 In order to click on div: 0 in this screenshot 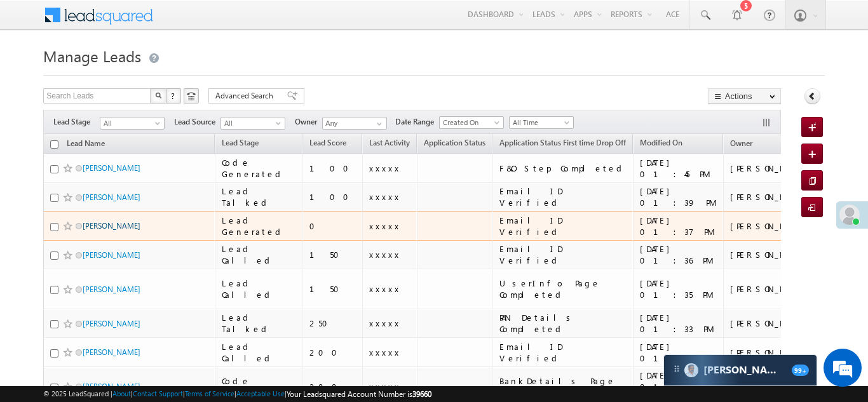, I will do `click(333, 226)`.